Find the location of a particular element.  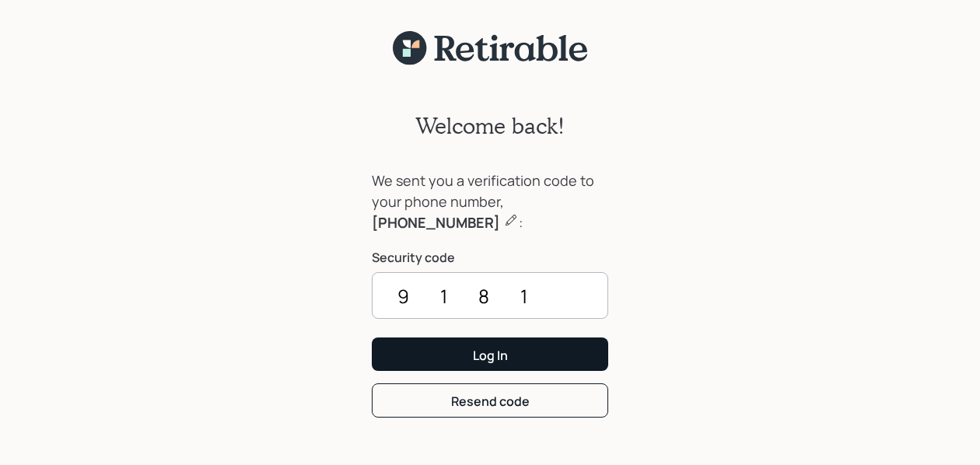

button: Log In is located at coordinates (490, 353).